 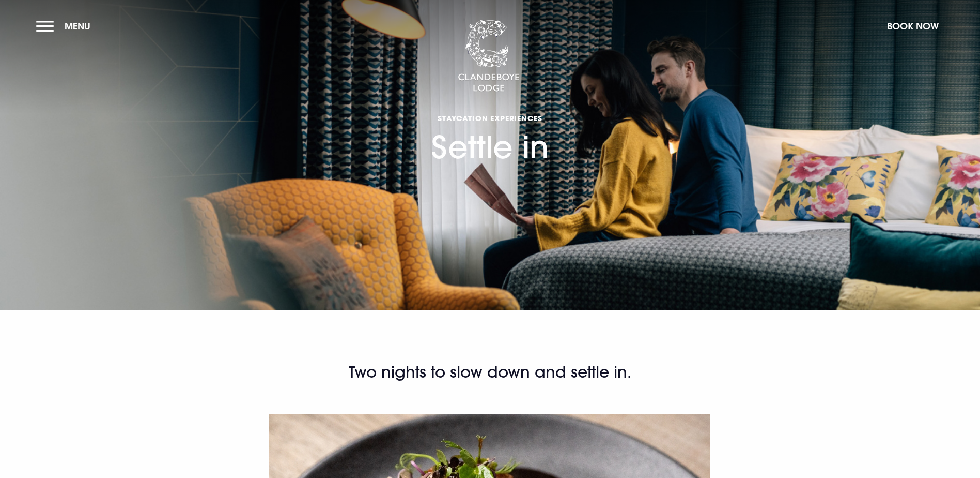 I want to click on span: Menu, so click(x=78, y=26).